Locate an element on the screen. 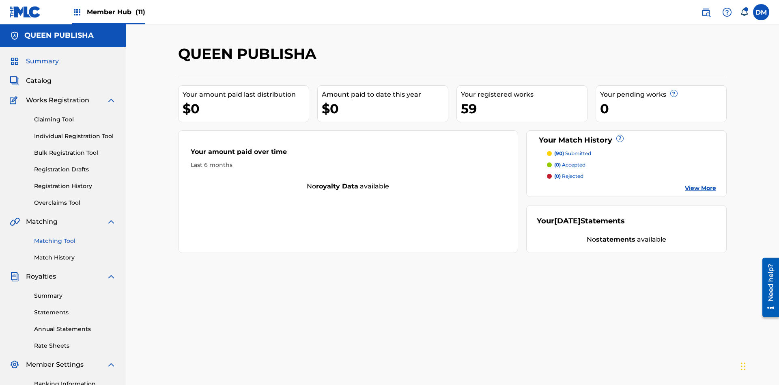 The width and height of the screenshot is (779, 385). a: (0) rejected is located at coordinates (632, 176).